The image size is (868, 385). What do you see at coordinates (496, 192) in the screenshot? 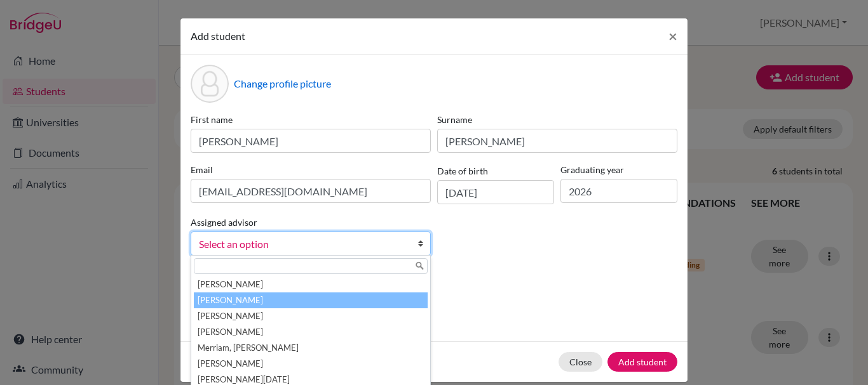
I see `input: dd/mm/yyyy` at bounding box center [496, 192].